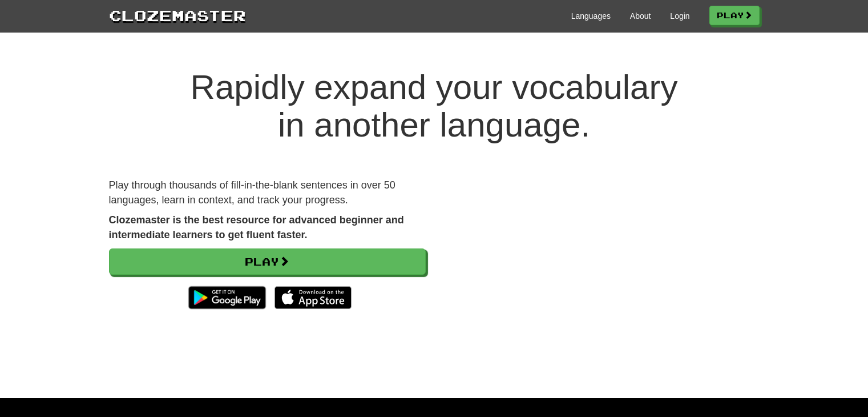 This screenshot has height=417, width=868. Describe the element at coordinates (590, 16) in the screenshot. I see `a: Languages` at that location.